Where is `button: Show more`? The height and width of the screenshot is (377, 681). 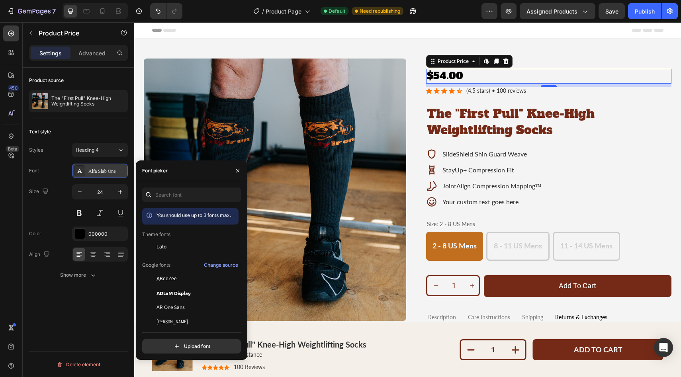 button: Show more is located at coordinates (78, 275).